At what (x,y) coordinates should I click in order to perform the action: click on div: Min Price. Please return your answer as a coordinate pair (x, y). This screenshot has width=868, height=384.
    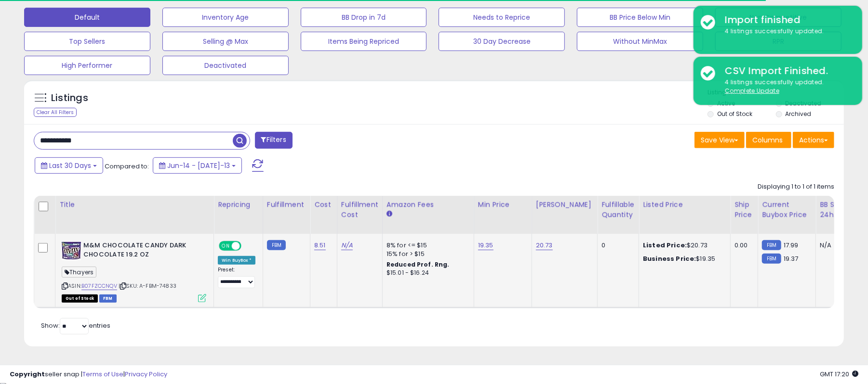
    Looking at the image, I should click on (502, 205).